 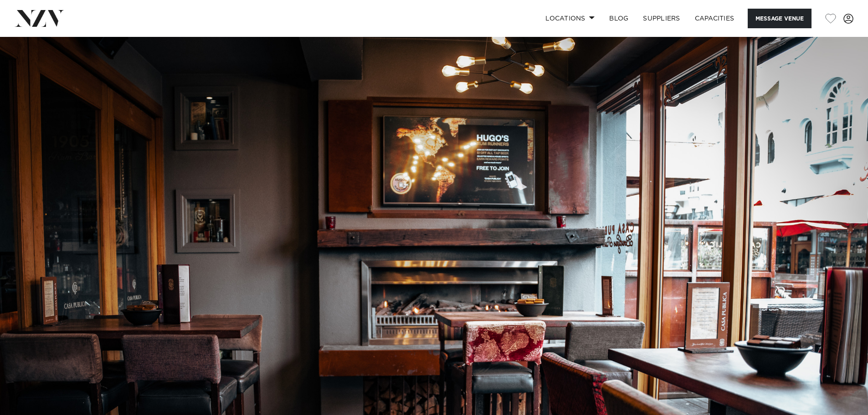 What do you see at coordinates (661, 18) in the screenshot?
I see `a: SUPPLIERS` at bounding box center [661, 18].